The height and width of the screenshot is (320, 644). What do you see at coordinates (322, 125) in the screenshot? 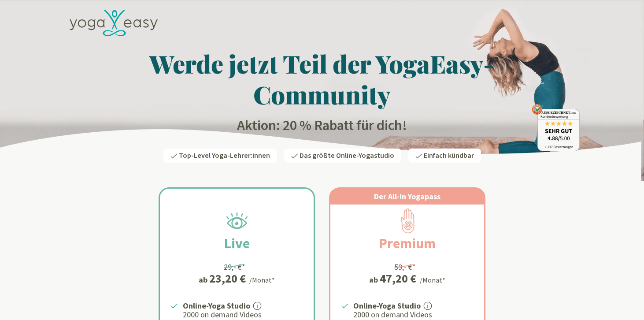
I see `h2: Aktion: 20 % Rabatt für dich!` at bounding box center [322, 125].